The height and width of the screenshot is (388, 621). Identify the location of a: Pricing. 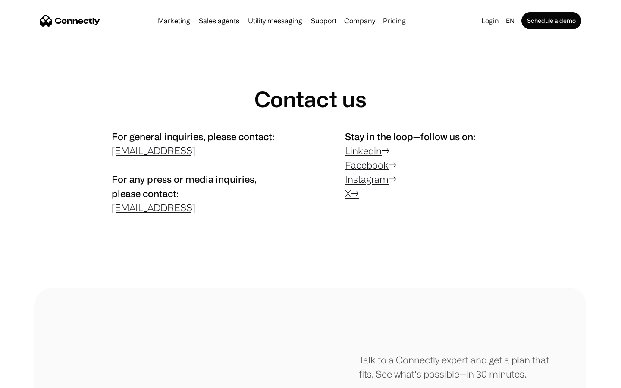
(394, 21).